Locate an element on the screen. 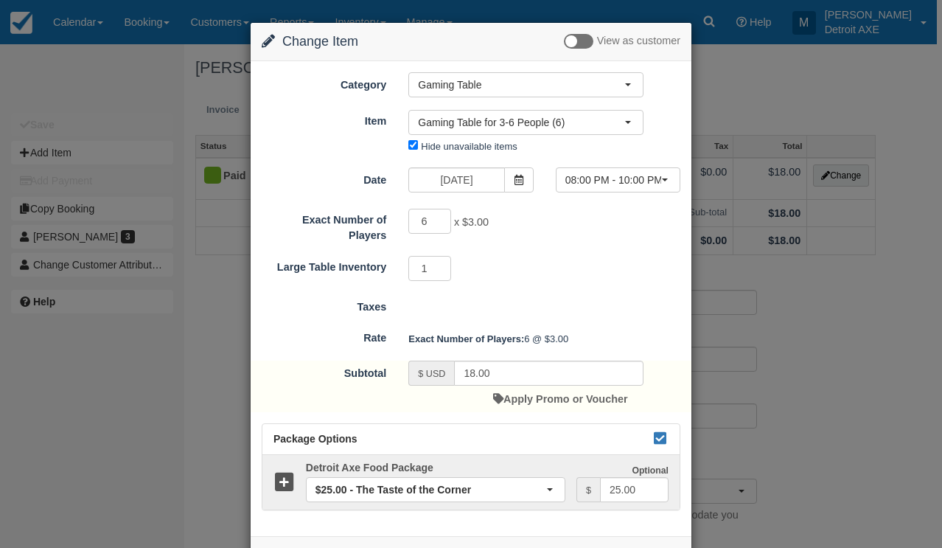 The height and width of the screenshot is (548, 942). strong: Optional is located at coordinates (650, 470).